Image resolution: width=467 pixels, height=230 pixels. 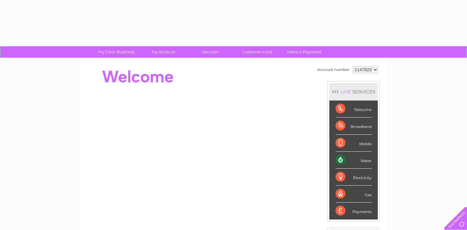 What do you see at coordinates (210, 52) in the screenshot?
I see `a: Services` at bounding box center [210, 52].